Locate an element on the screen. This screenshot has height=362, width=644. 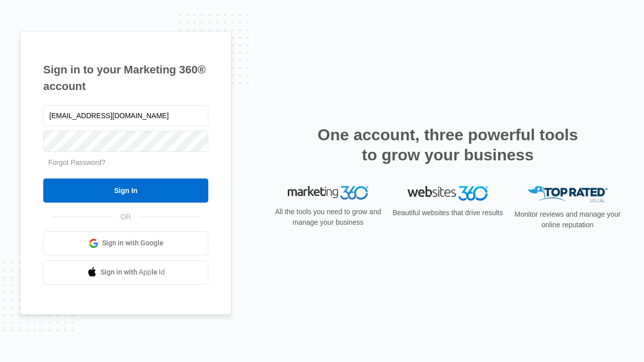
span: Sign in with Google is located at coordinates (133, 243).